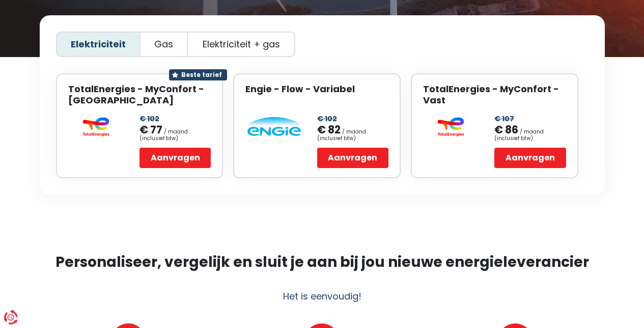 The image size is (644, 328). Describe the element at coordinates (494, 94) in the screenshot. I see `div: TotalEnergies - MyConfort - Vast` at that location.